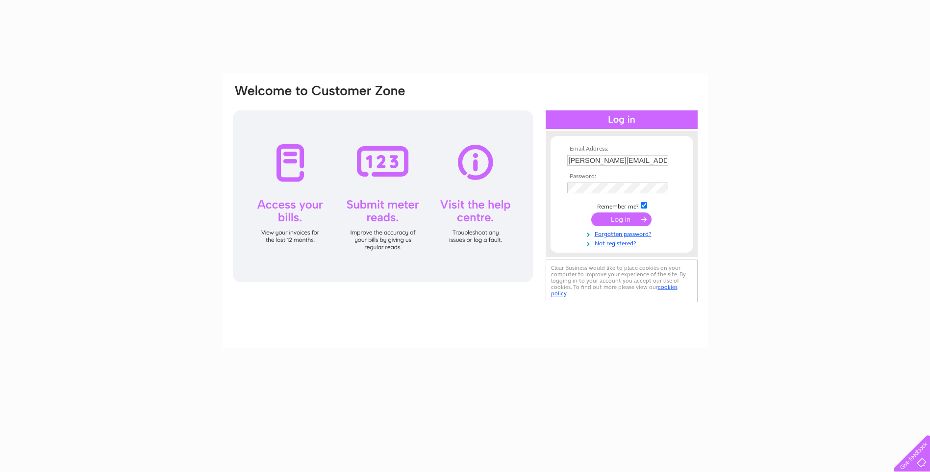  What do you see at coordinates (622, 280) in the screenshot?
I see `div: Clear Business would like to place cookies on your computer to improve your experience of the sit...` at bounding box center [622, 280].